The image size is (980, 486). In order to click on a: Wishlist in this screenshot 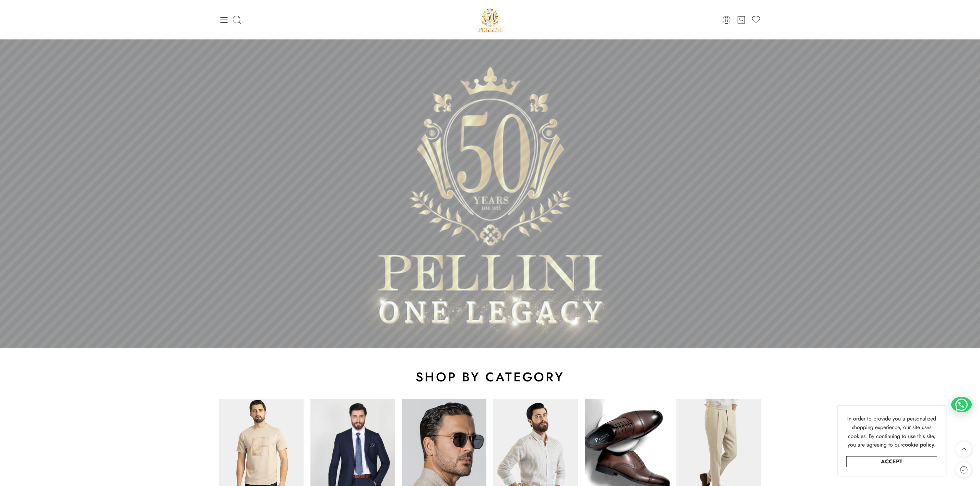, I will do `click(756, 20)`.